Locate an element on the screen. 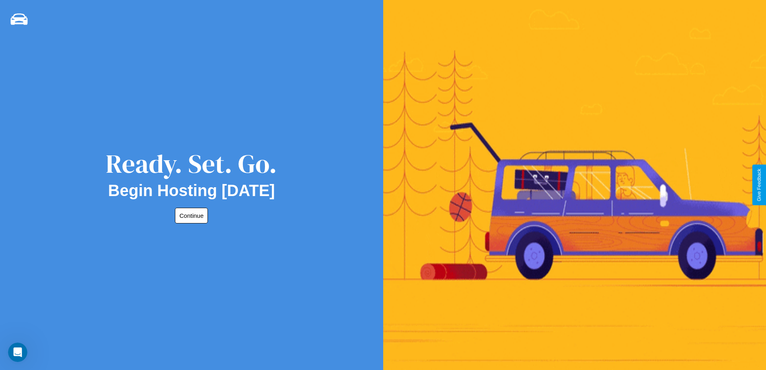 The height and width of the screenshot is (370, 766). button: Continue is located at coordinates (191, 215).